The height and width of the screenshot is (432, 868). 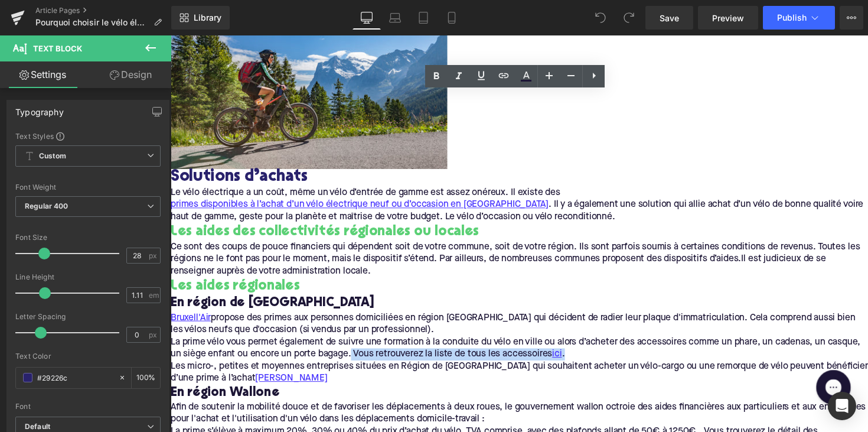 I want to click on input: Color, so click(x=75, y=378).